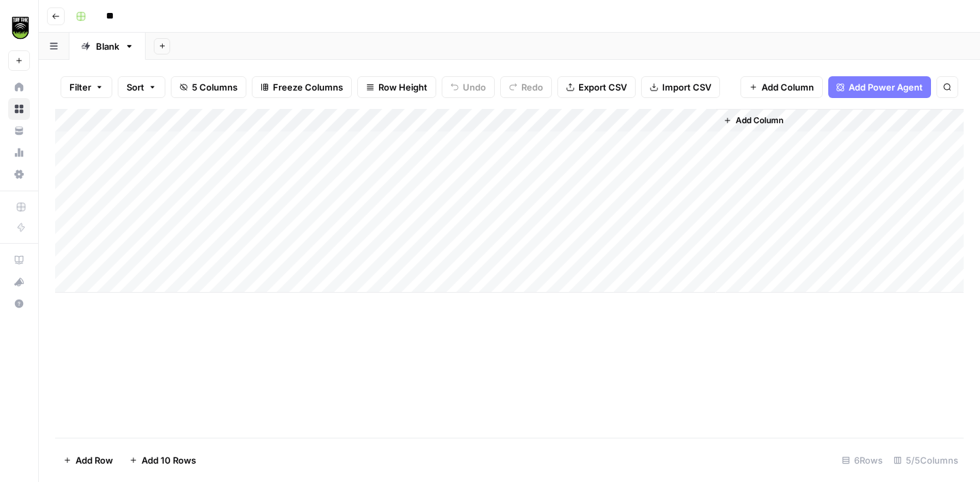  I want to click on button: Undo, so click(468, 87).